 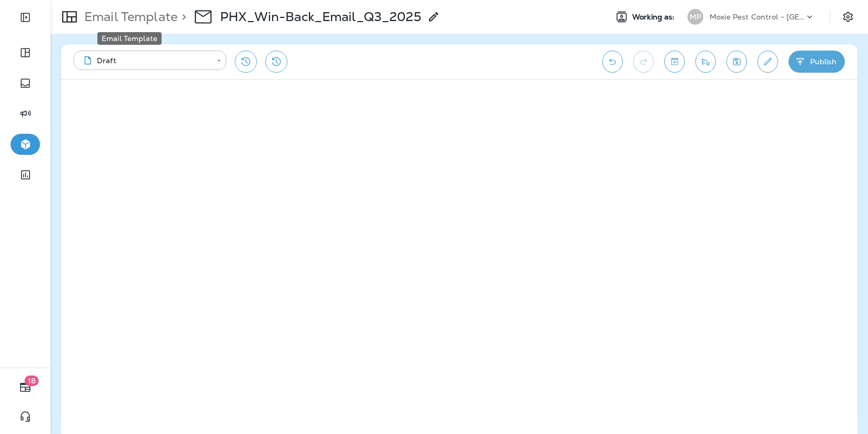 I want to click on button: Send test email, so click(x=705, y=62).